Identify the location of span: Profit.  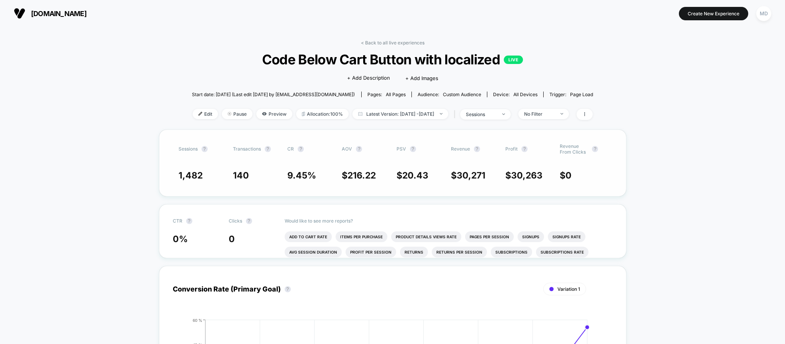
(512, 149).